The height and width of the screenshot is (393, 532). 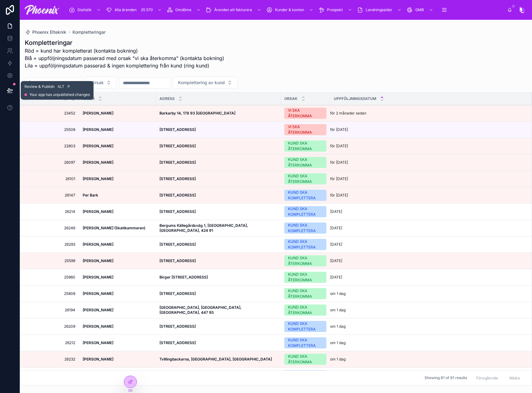 I want to click on a: 26293, so click(x=57, y=244).